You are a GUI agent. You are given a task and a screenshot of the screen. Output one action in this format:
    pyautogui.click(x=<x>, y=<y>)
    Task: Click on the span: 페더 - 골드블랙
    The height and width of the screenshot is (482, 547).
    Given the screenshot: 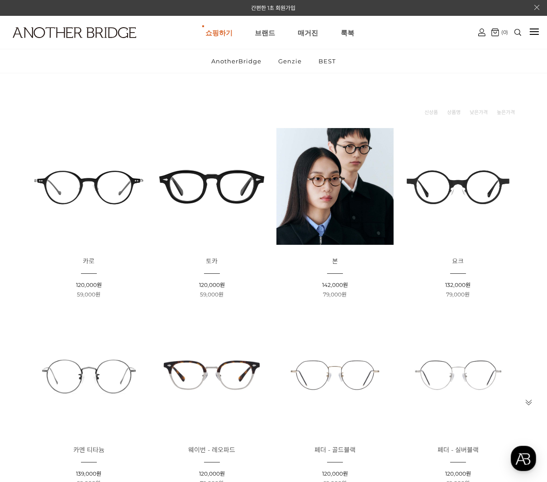 What is the action you would take?
    pyautogui.click(x=335, y=450)
    